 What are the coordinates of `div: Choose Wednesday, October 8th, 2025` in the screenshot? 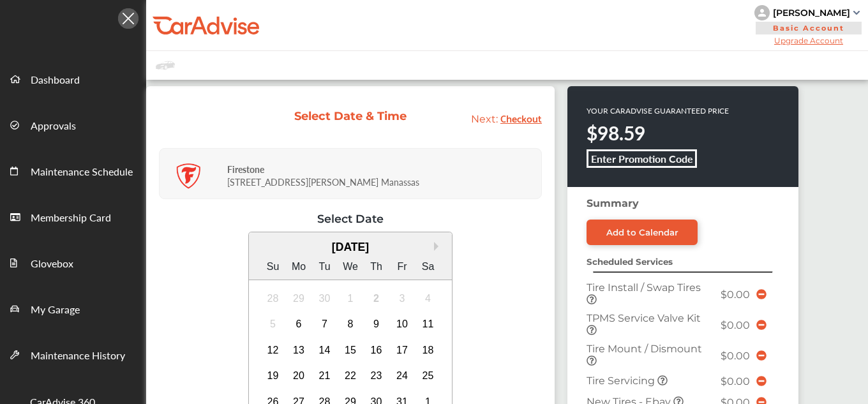 It's located at (351, 324).